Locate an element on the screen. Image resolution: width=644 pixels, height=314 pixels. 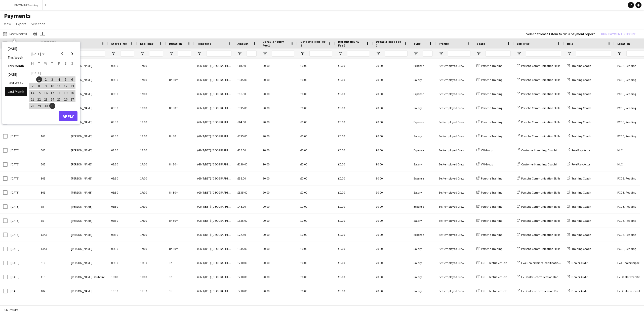
button: 30-07-2025 is located at coordinates (46, 106).